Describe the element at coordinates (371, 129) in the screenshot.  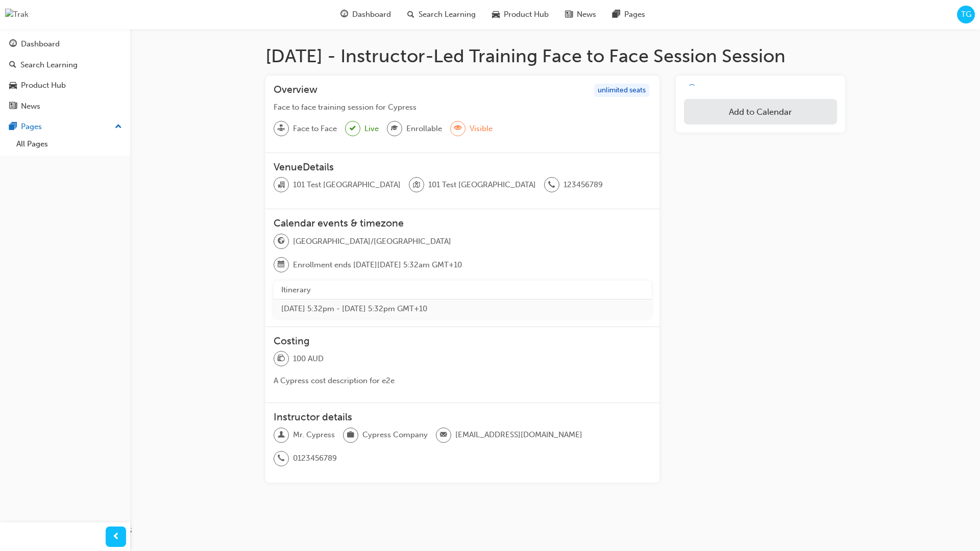
I see `span: Live` at that location.